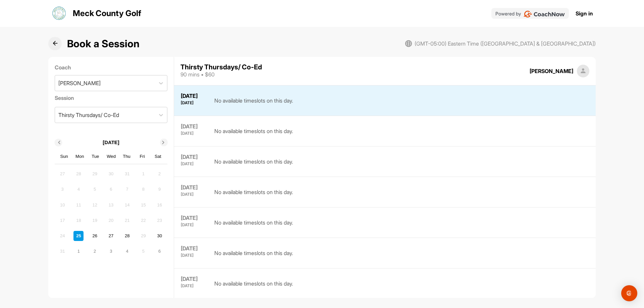  What do you see at coordinates (95, 236) in the screenshot?
I see `div: Choose Tuesday, August 26th, 2025` at bounding box center [95, 236].